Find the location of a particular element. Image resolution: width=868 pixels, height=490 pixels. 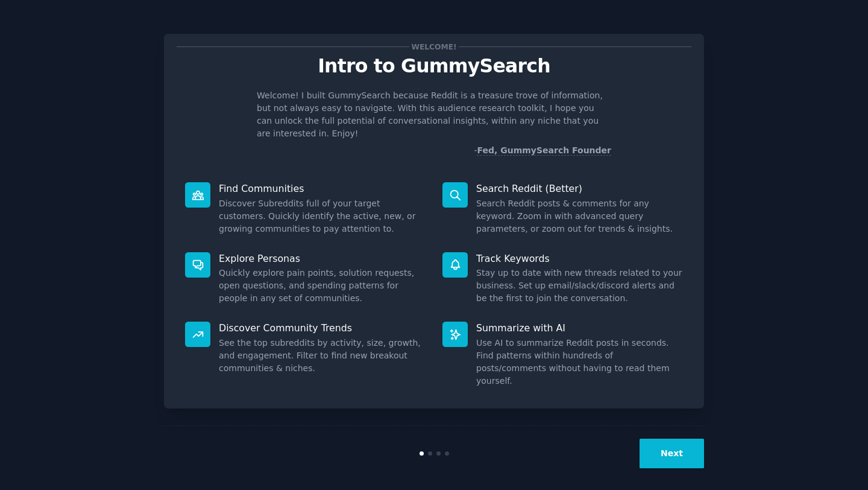

dd: See the top subreddits by activity, size, growth, and engagement. Filter to find new breakout com... is located at coordinates (322, 355).